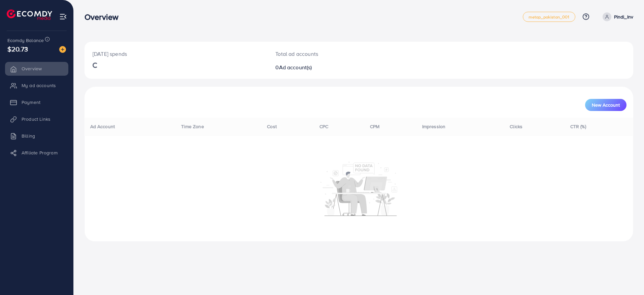 This screenshot has height=295, width=644. Describe the element at coordinates (29, 15) in the screenshot. I see `img: logo` at that location.